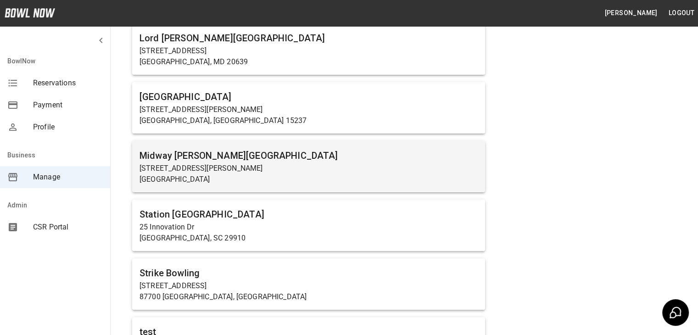  Describe the element at coordinates (30, 13) in the screenshot. I see `img: logo` at that location.